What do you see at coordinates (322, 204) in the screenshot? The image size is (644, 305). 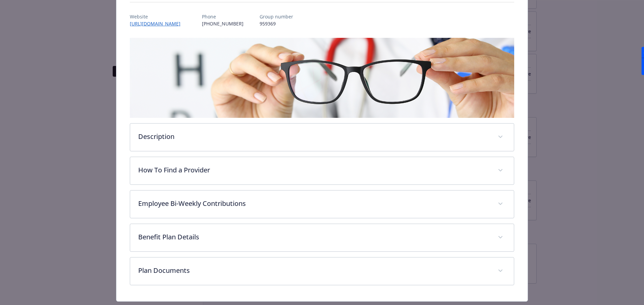 I see `div: Employee Bi-Weekly Contributions` at bounding box center [322, 204].